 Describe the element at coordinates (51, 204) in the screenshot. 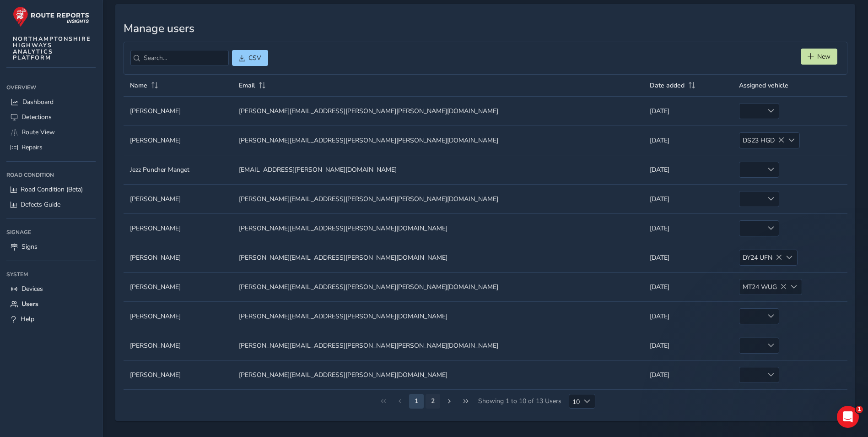

I see `a: Defects Guide` at that location.